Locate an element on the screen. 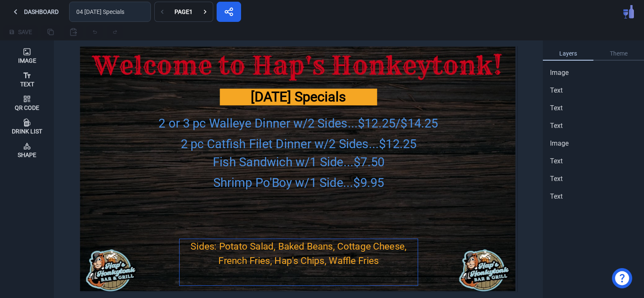  button: Shape is located at coordinates (27, 150).